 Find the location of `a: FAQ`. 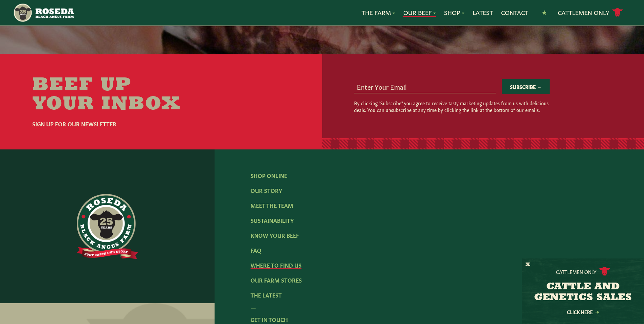

a: FAQ is located at coordinates (256, 250).